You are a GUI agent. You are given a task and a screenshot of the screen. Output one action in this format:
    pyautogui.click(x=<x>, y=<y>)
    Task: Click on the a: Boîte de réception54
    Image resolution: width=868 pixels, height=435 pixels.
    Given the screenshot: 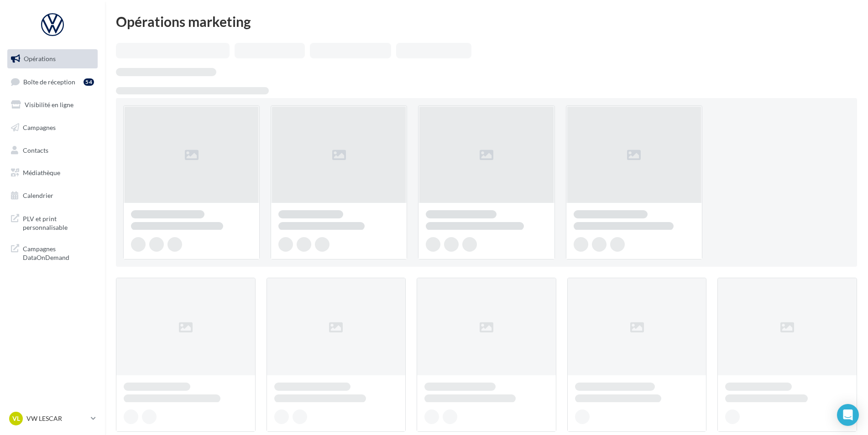 What is the action you would take?
    pyautogui.click(x=52, y=82)
    